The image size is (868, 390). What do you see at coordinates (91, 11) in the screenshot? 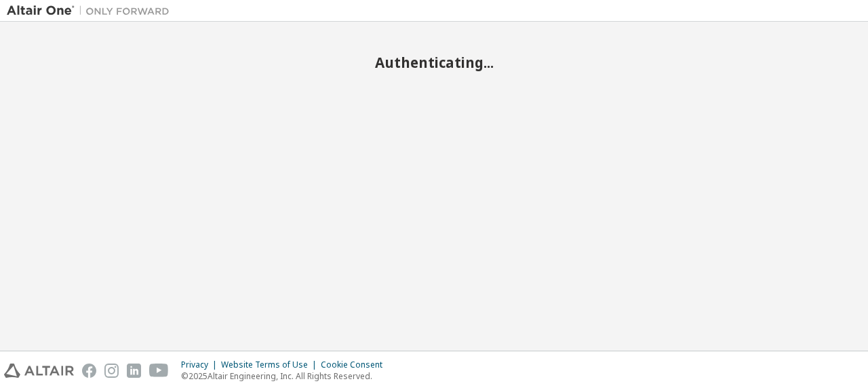
I see `img: Altair One` at bounding box center [91, 11].